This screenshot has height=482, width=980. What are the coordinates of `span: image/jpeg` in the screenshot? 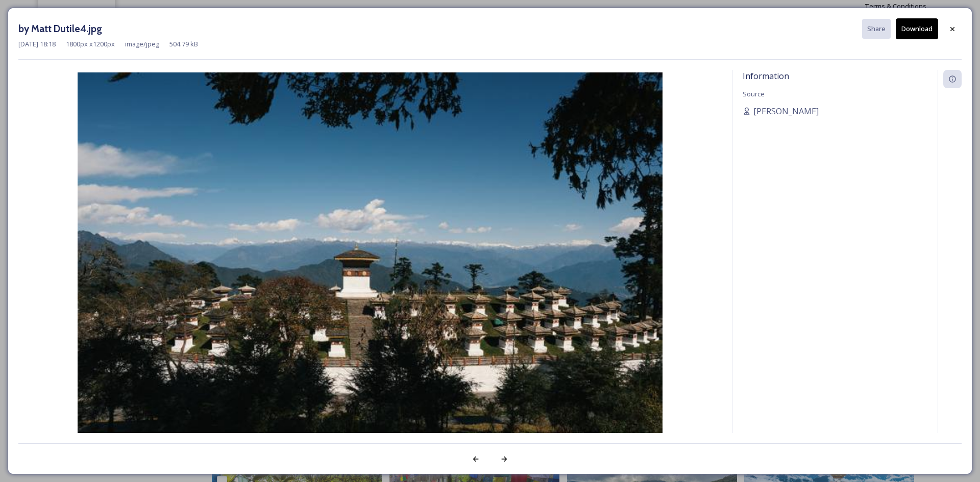 It's located at (141, 44).